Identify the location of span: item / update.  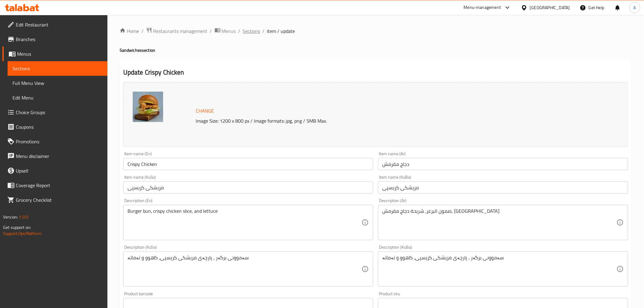
(281, 31).